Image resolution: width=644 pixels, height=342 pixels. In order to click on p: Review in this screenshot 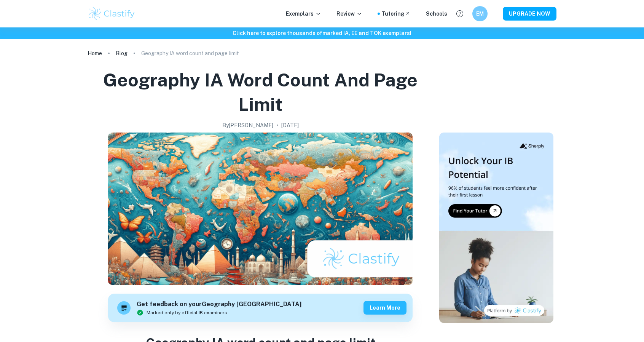, I will do `click(350, 14)`.